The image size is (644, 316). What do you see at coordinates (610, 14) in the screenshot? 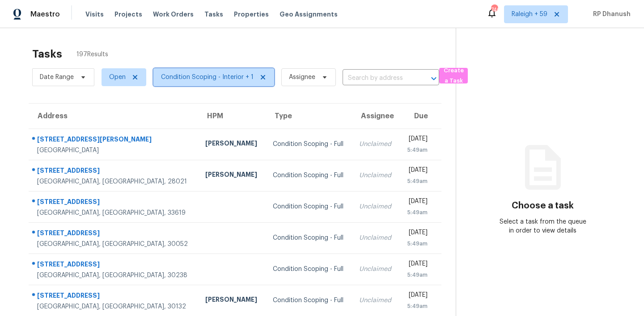
I see `span: RP Dhanush` at bounding box center [610, 14].